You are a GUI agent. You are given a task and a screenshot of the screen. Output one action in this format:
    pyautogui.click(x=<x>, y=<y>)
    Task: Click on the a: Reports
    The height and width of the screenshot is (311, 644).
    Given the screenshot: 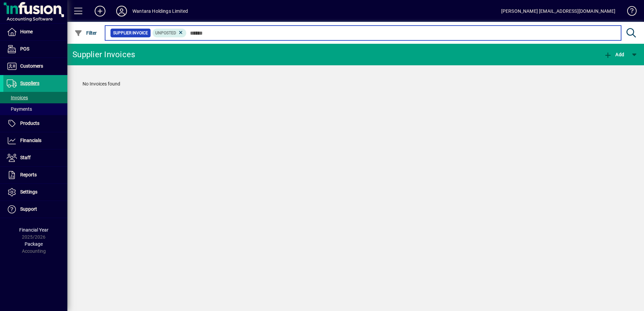 What is the action you would take?
    pyautogui.click(x=35, y=175)
    